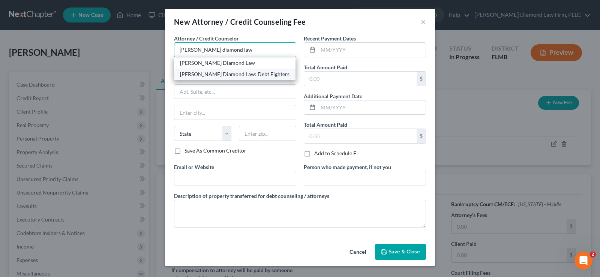 The image size is (600, 277). I want to click on label: Email or Website, so click(194, 167).